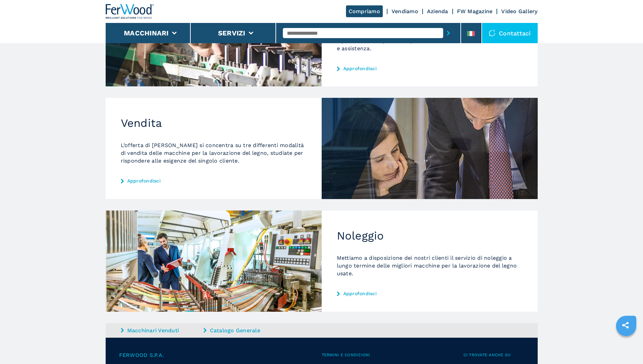 This screenshot has width=643, height=364. I want to click on button: Servizi, so click(232, 33).